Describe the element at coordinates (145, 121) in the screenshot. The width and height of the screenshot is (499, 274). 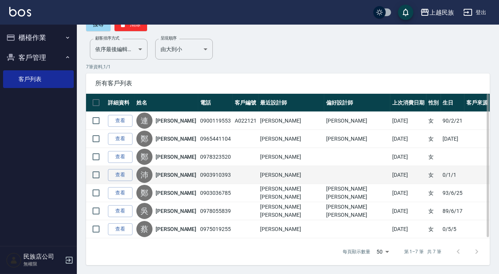
I see `div: 連` at that location.